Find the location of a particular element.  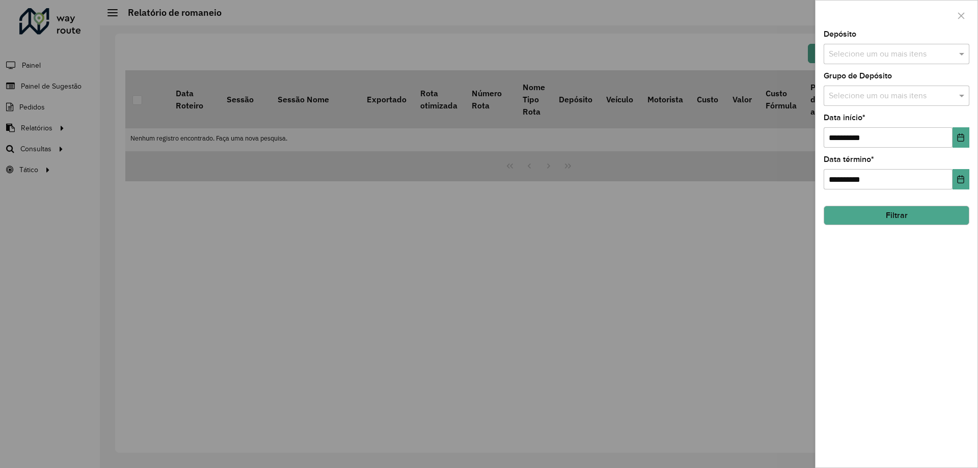

label: Data término is located at coordinates (848, 159).